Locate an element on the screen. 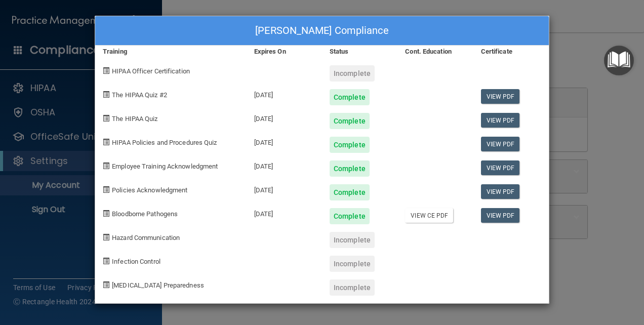 The width and height of the screenshot is (644, 325). span: Policies Acknowledgment is located at coordinates (149, 190).